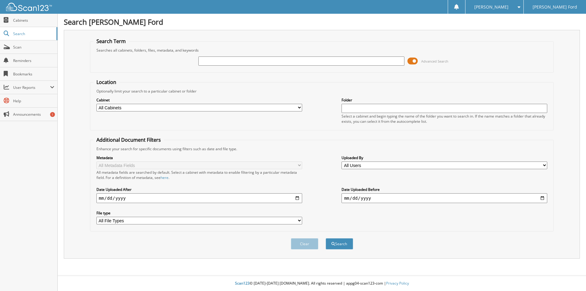 This screenshot has width=586, height=291. Describe the element at coordinates (445, 158) in the screenshot. I see `label: Uploaded By` at that location.